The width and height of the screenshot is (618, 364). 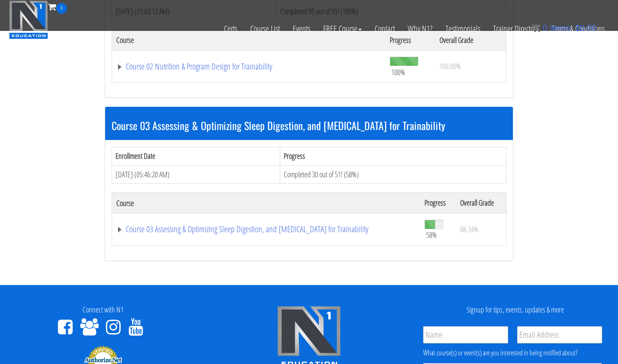 I want to click on h4: Connect with N1, so click(x=103, y=310).